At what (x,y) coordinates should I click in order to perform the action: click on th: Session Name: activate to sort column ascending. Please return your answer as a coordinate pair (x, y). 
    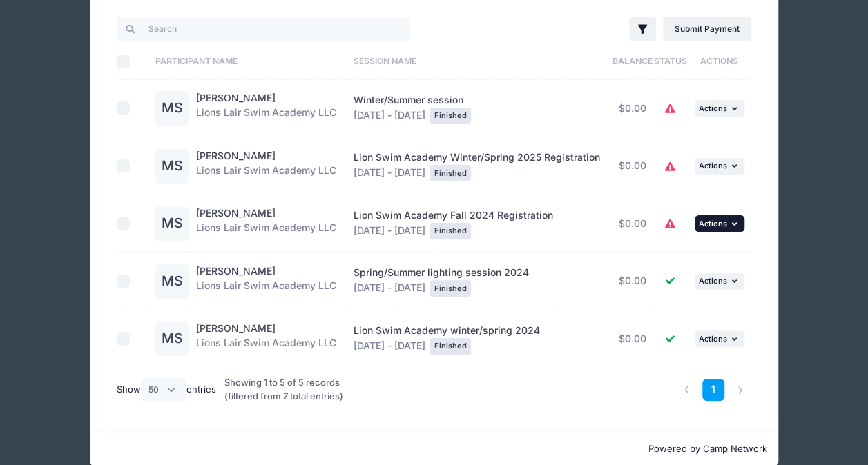
    Looking at the image, I should click on (479, 62).